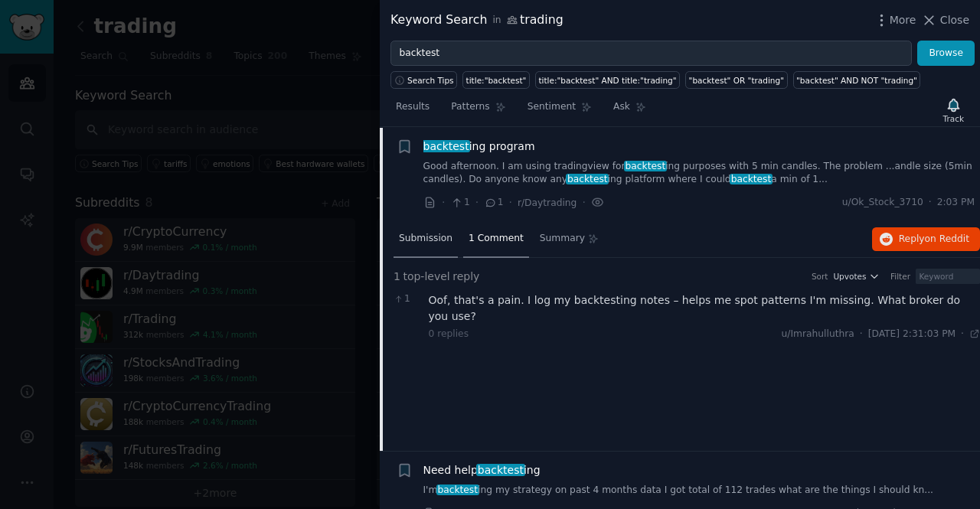 This screenshot has height=509, width=980. I want to click on a: "backtest" OR "trading", so click(735, 80).